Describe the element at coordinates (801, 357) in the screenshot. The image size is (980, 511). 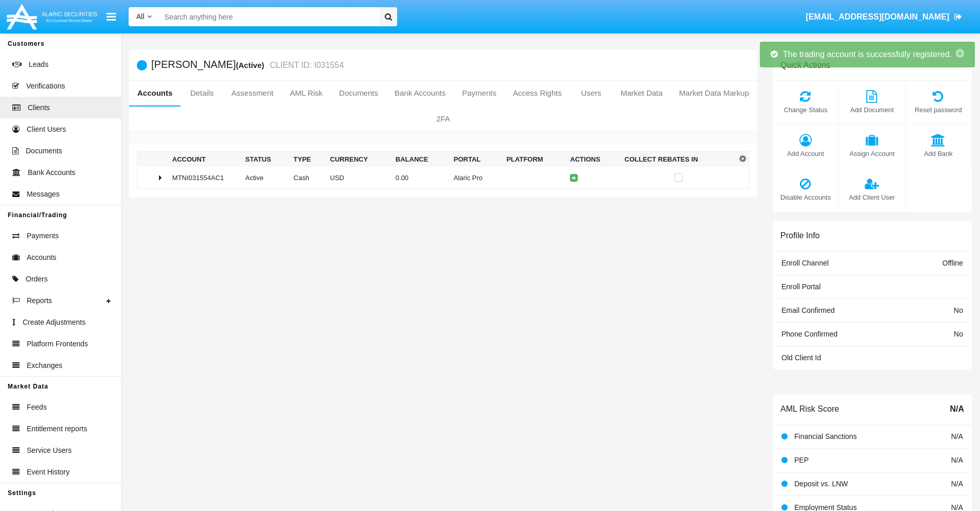
I see `span: Old Client Id` at that location.